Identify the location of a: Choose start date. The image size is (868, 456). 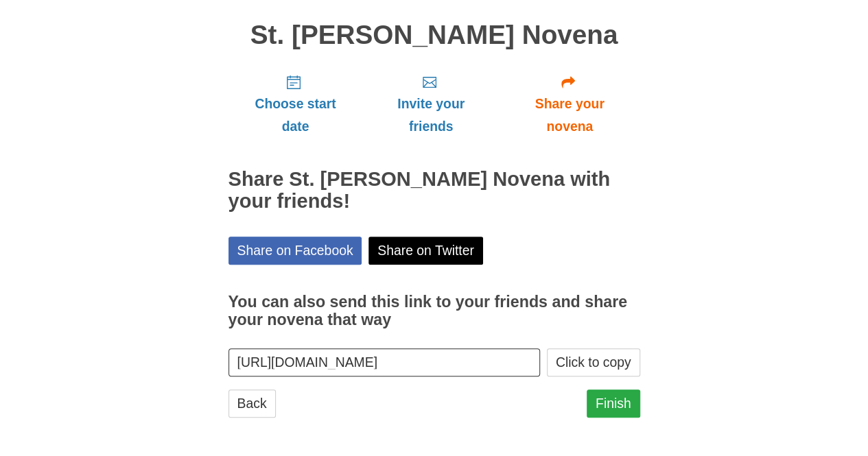
(296, 104).